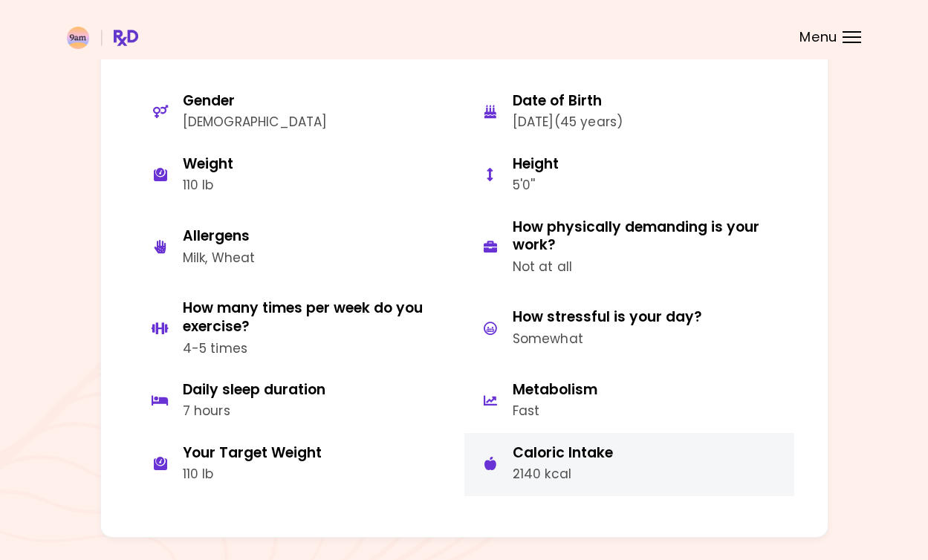 The image size is (928, 560). I want to click on div: 2140 kcal, so click(563, 474).